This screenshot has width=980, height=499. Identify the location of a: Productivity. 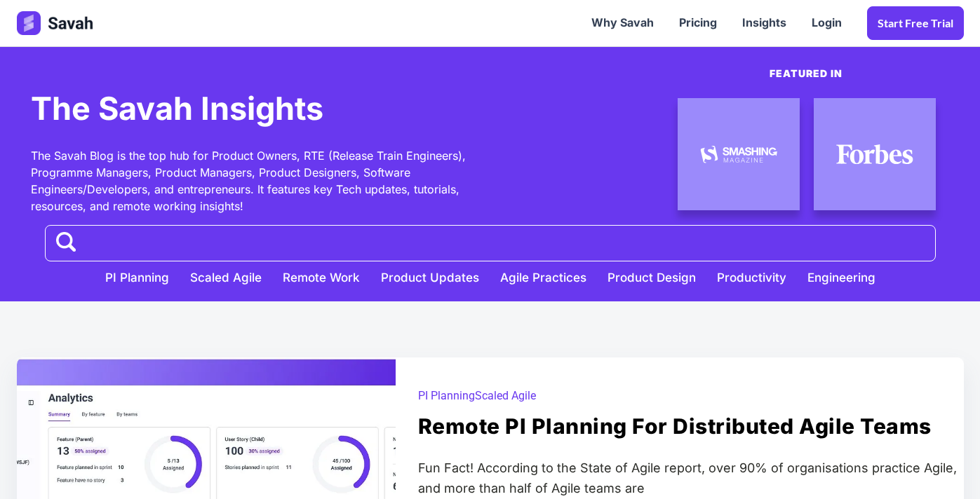
(751, 274).